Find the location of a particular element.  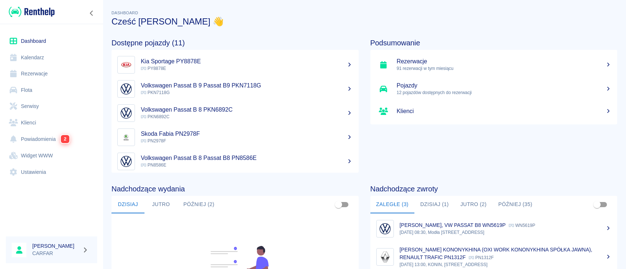

button: Później (2) is located at coordinates (199, 205).